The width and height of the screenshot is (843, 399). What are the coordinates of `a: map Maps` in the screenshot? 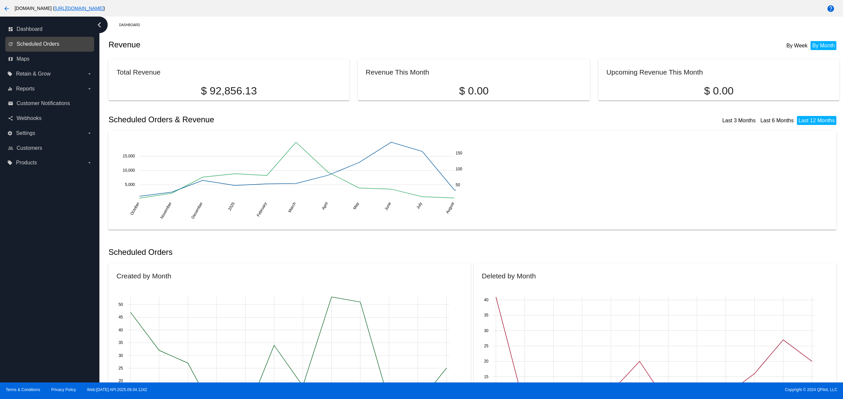 It's located at (50, 59).